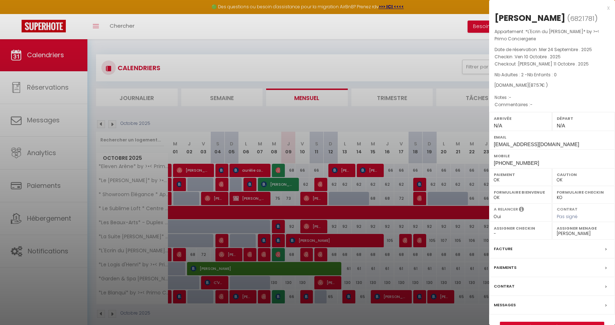 This screenshot has width=615, height=325. Describe the element at coordinates (520, 228) in the screenshot. I see `label: Assigner Checkin` at that location.